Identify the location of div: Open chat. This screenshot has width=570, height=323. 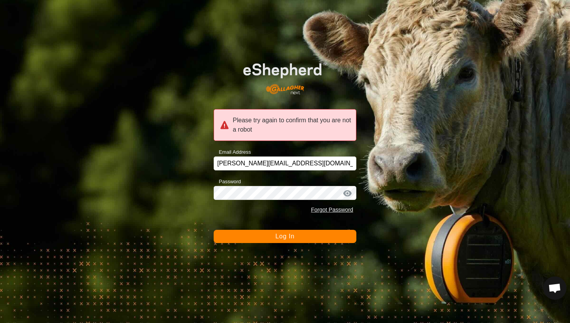
(555, 288).